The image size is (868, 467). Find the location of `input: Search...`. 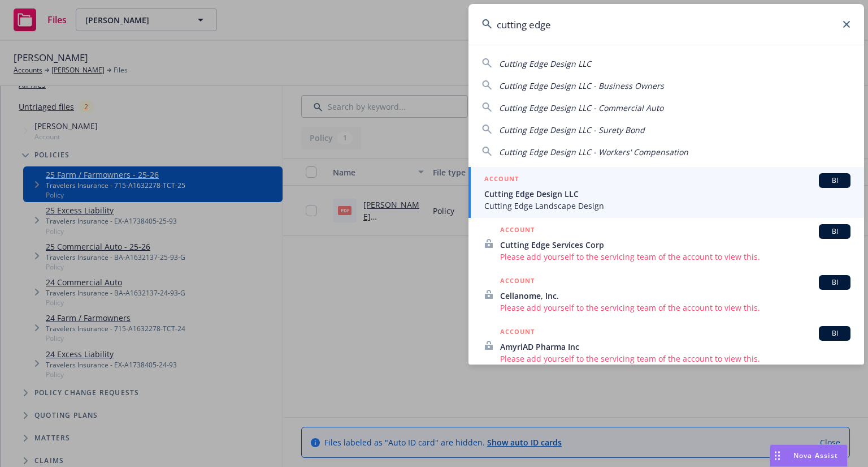

input: Search... is located at coordinates (666, 24).